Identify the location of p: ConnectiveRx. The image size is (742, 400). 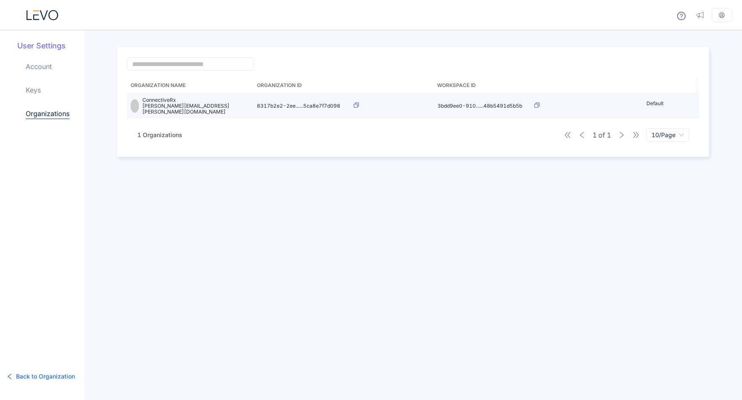
(196, 100).